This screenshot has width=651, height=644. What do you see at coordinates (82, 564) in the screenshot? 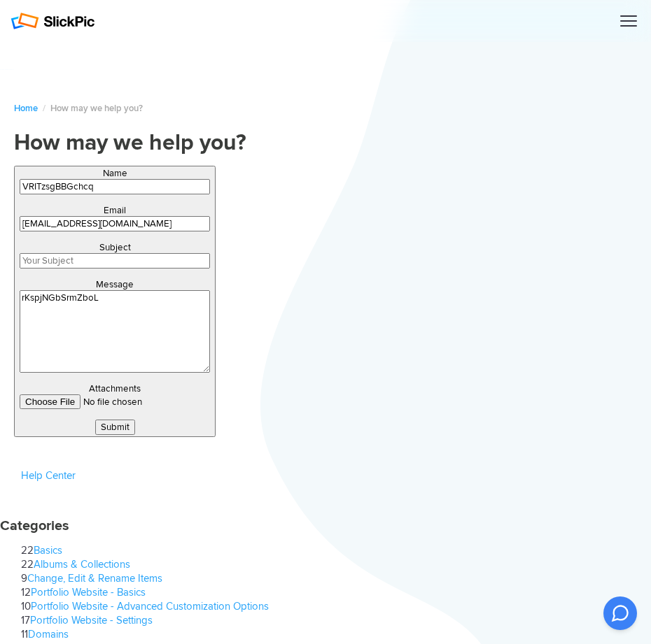
I see `a: Albums & Collections` at bounding box center [82, 564].